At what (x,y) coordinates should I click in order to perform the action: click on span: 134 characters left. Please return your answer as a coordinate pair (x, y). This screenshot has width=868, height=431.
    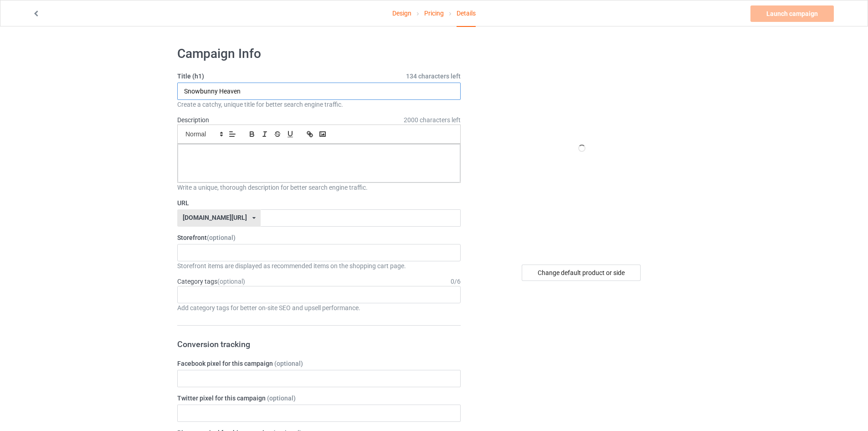
    Looking at the image, I should click on (433, 76).